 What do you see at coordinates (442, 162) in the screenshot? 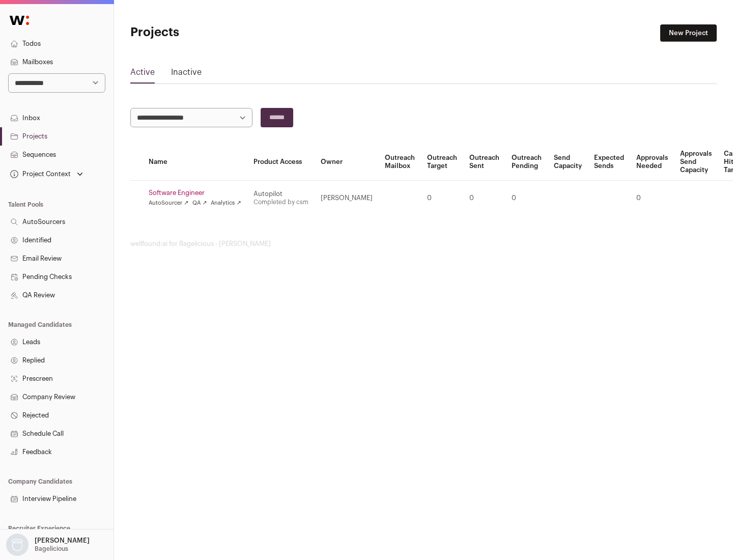
I see `th: Outreach Target` at bounding box center [442, 162].